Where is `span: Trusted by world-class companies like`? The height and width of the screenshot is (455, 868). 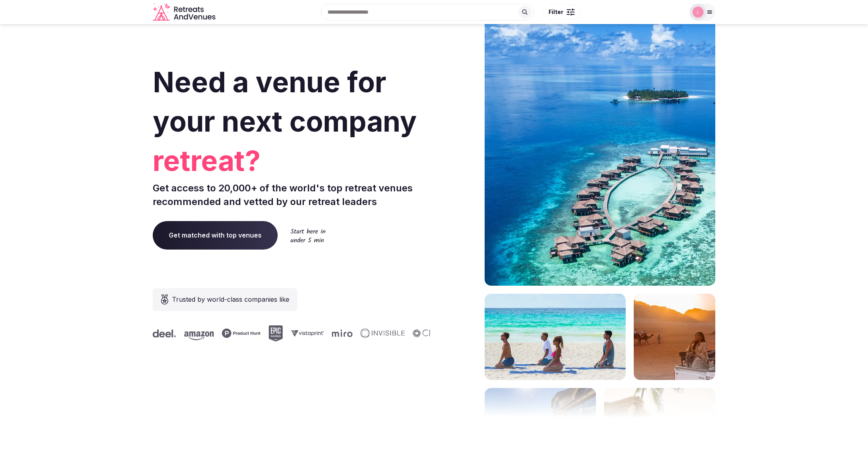 span: Trusted by world-class companies like is located at coordinates (231, 299).